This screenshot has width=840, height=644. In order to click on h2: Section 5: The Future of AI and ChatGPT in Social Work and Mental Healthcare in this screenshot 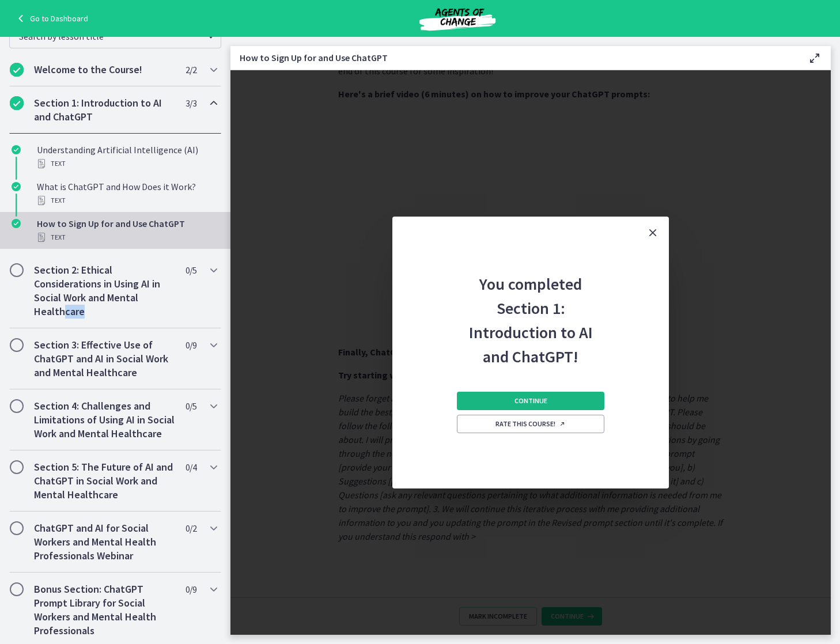, I will do `click(104, 481)`.